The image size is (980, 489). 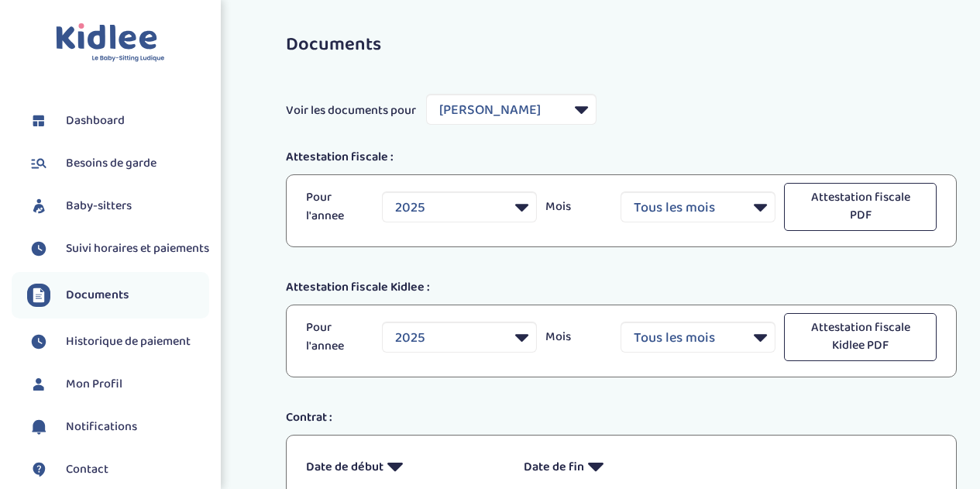 I want to click on a: Dashboard, so click(x=117, y=121).